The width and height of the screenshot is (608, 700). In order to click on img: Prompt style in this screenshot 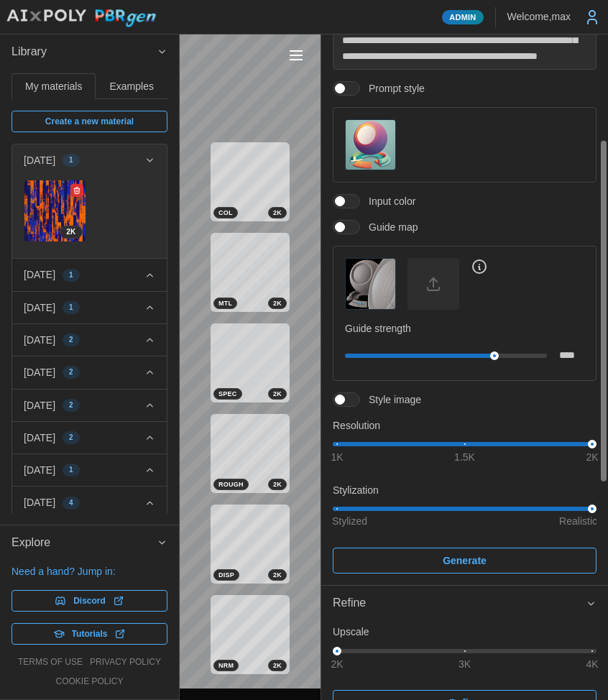, I will do `click(370, 145)`.